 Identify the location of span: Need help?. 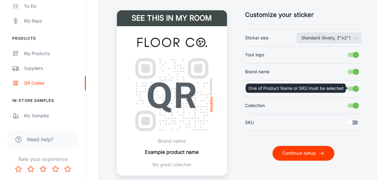
(40, 139).